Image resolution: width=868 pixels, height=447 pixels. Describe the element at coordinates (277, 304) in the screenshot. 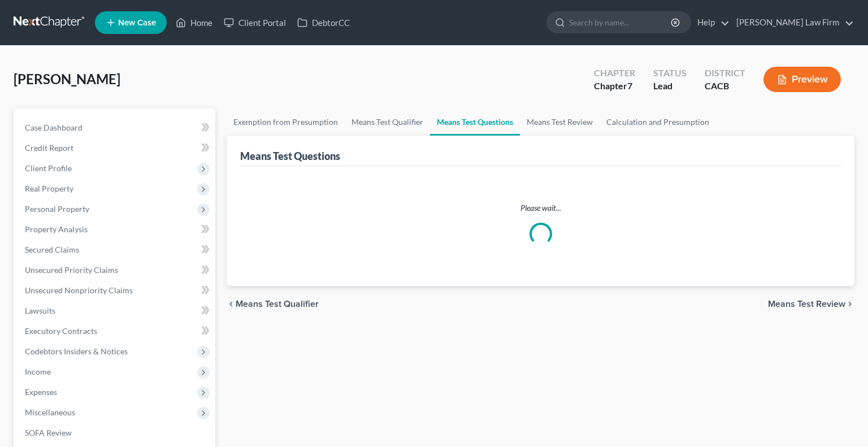

I see `span: Means Test Qualifier` at that location.